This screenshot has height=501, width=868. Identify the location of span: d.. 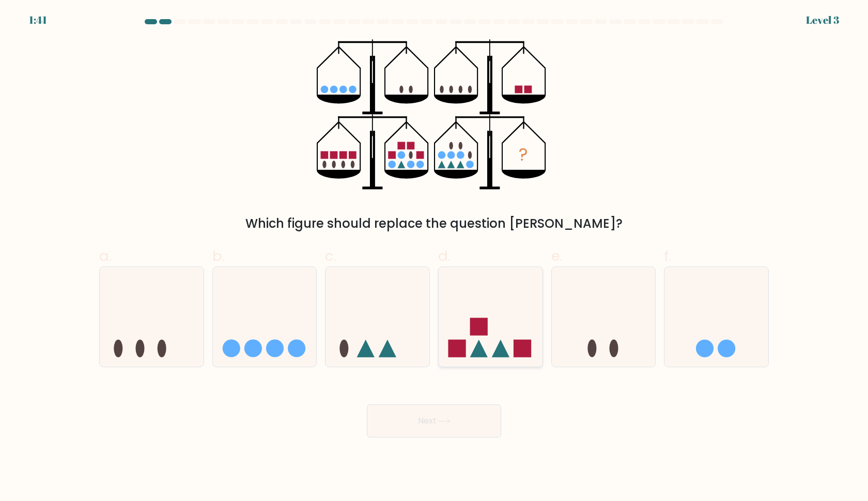
(444, 256).